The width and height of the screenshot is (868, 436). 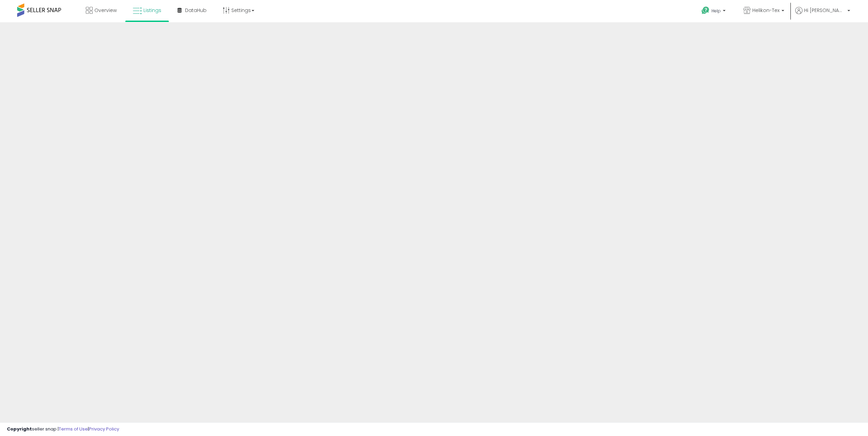 What do you see at coordinates (716, 11) in the screenshot?
I see `span: Help` at bounding box center [716, 11].